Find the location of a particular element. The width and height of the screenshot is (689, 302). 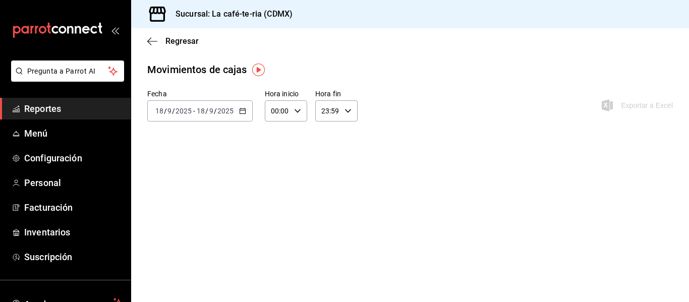

span: Menú is located at coordinates (73, 133).